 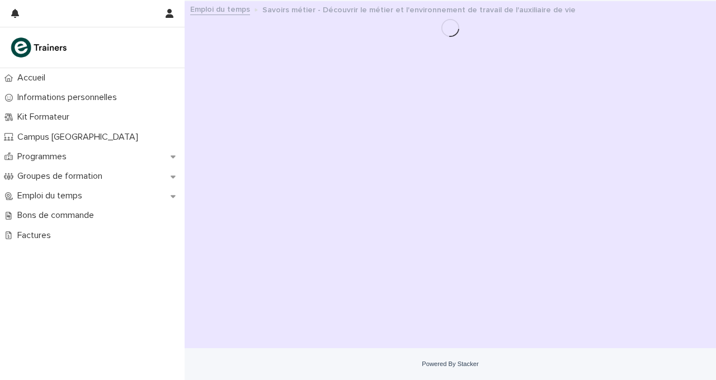 What do you see at coordinates (44, 157) in the screenshot?
I see `p: Programmes` at bounding box center [44, 157].